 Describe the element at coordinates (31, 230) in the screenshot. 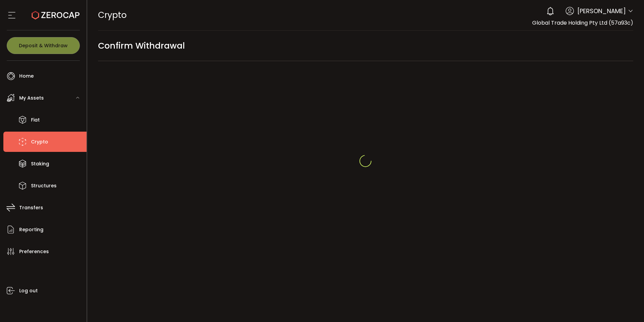

I see `span: Reporting` at that location.